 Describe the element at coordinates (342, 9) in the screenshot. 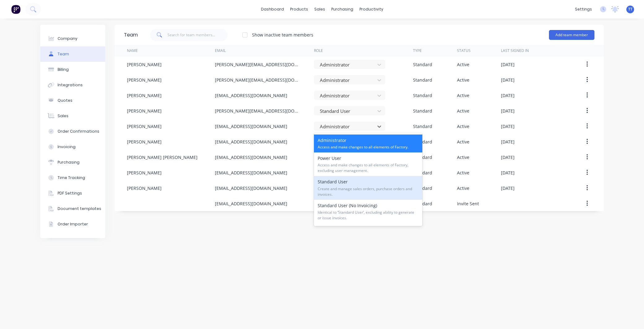

I see `div: purchasing` at that location.